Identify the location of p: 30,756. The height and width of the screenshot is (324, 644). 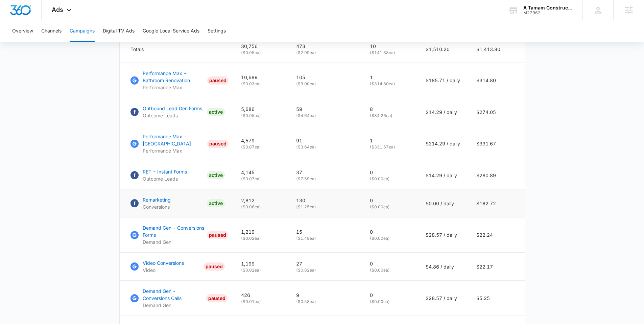
(260, 46).